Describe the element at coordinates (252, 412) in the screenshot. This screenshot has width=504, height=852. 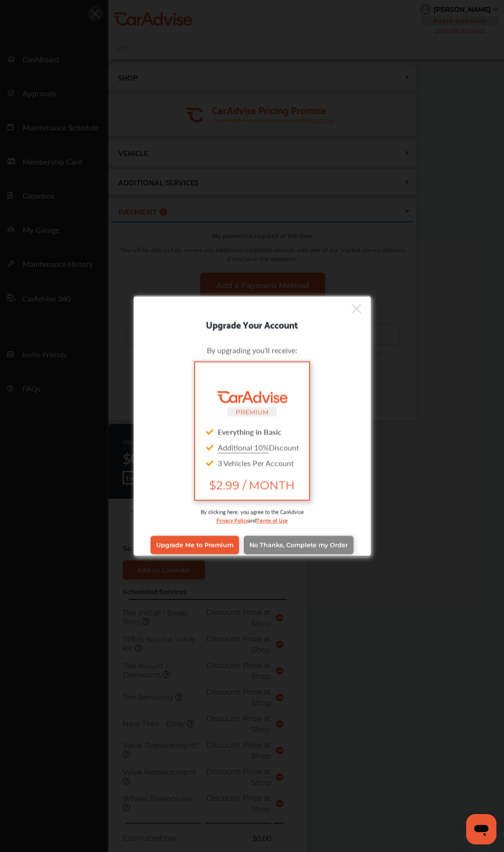
I see `small: PREMIUM` at that location.